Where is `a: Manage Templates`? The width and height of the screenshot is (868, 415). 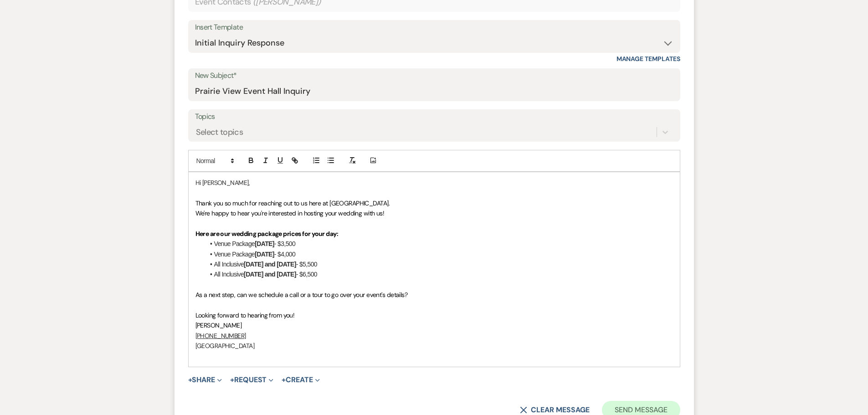
a: Manage Templates is located at coordinates (648, 59).